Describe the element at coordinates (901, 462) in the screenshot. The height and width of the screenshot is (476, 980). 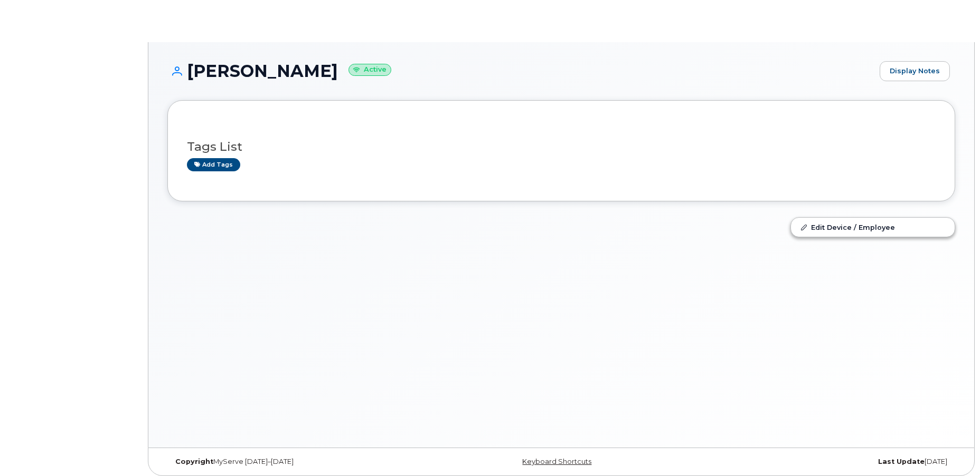
I see `strong: Last Update` at that location.